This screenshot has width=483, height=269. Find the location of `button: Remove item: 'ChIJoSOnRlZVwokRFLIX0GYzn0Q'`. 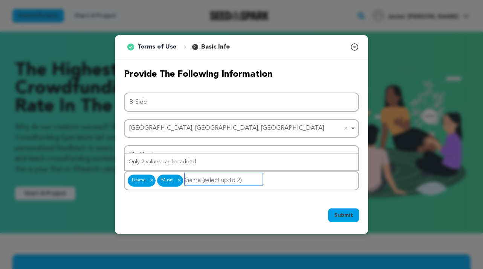

button: Remove item: 'ChIJoSOnRlZVwokRFLIX0GYzn0Q' is located at coordinates (346, 128).